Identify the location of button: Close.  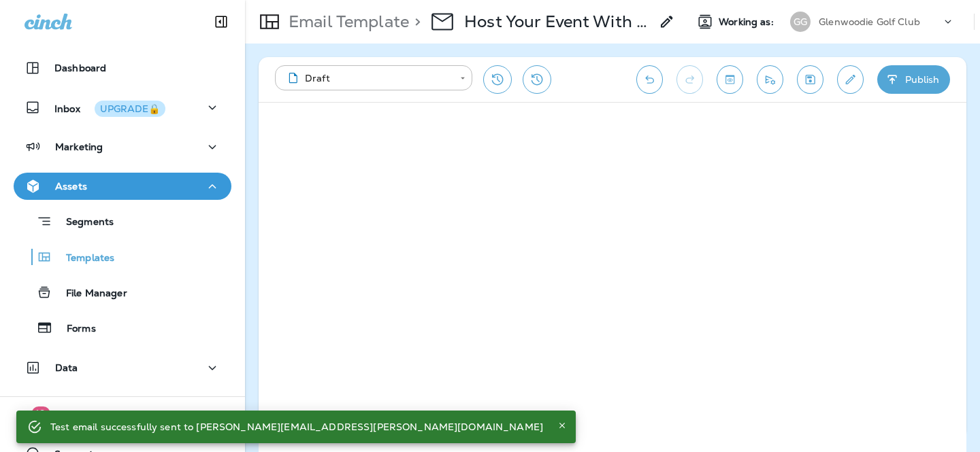
(562, 426).